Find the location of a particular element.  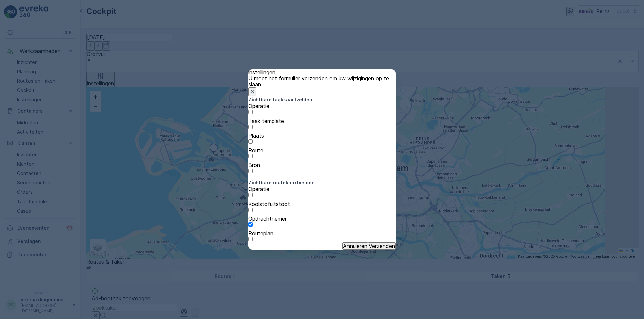

p: Annuleren is located at coordinates (355, 246).